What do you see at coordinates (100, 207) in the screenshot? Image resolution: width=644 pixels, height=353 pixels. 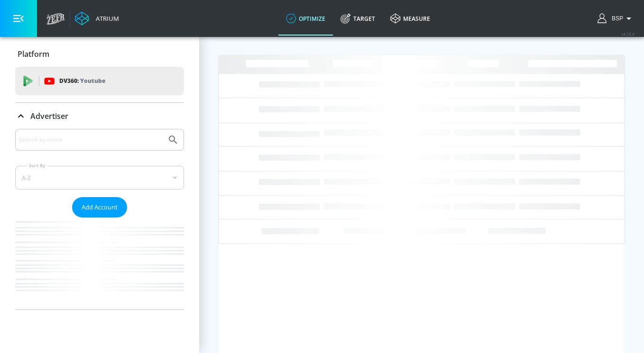 I see `span: Add Account` at bounding box center [100, 207].